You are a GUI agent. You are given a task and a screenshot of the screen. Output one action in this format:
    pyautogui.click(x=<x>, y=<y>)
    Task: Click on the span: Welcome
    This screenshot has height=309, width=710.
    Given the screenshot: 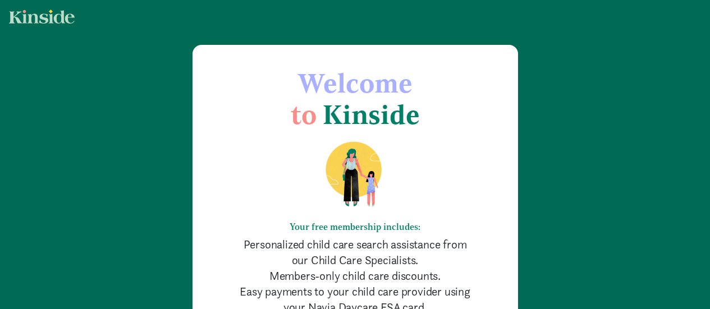 What is the action you would take?
    pyautogui.click(x=355, y=83)
    